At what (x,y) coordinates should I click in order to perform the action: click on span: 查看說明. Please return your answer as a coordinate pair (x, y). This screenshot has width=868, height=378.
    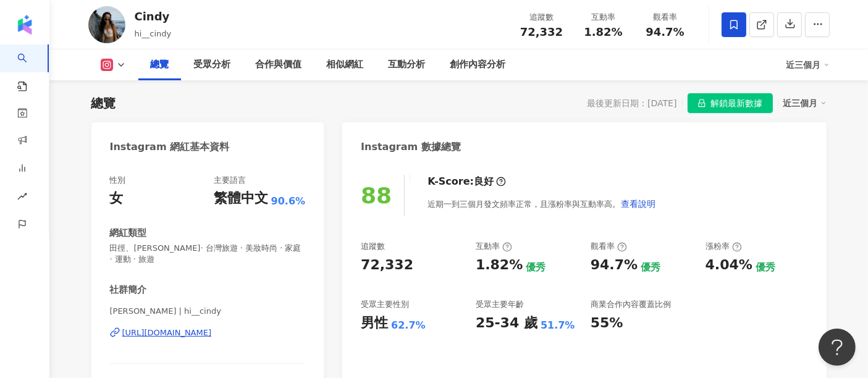
    Looking at the image, I should click on (639, 204).